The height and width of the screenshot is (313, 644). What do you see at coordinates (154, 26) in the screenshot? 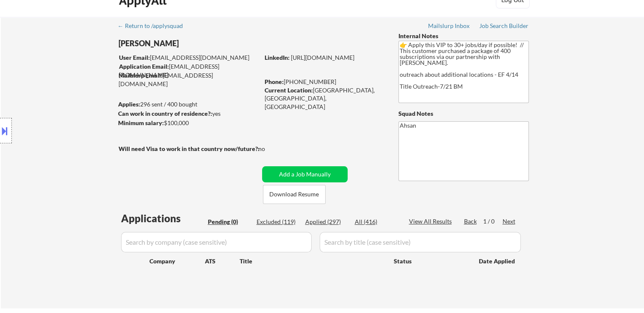
I see `div: ← Return to /applysquad` at bounding box center [154, 26].